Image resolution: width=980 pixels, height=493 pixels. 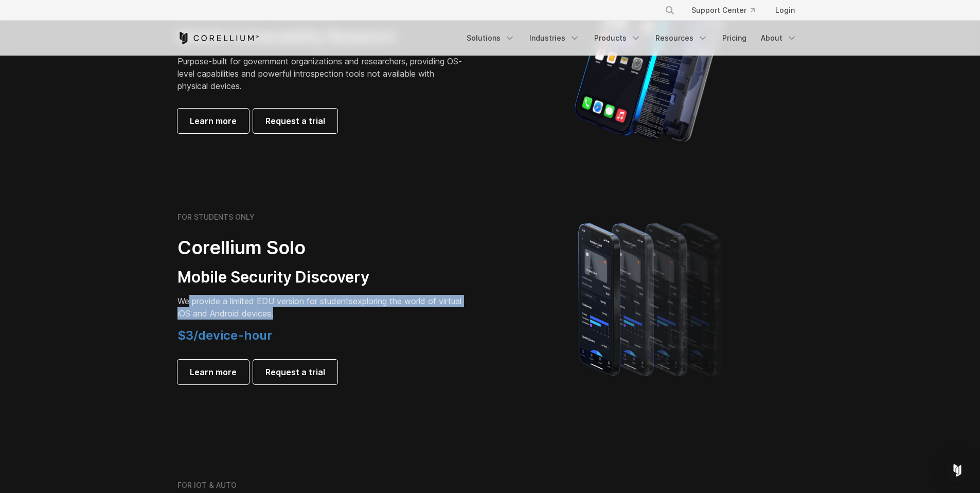 What do you see at coordinates (218, 38) in the screenshot?
I see `a: Corellium Home` at bounding box center [218, 38].